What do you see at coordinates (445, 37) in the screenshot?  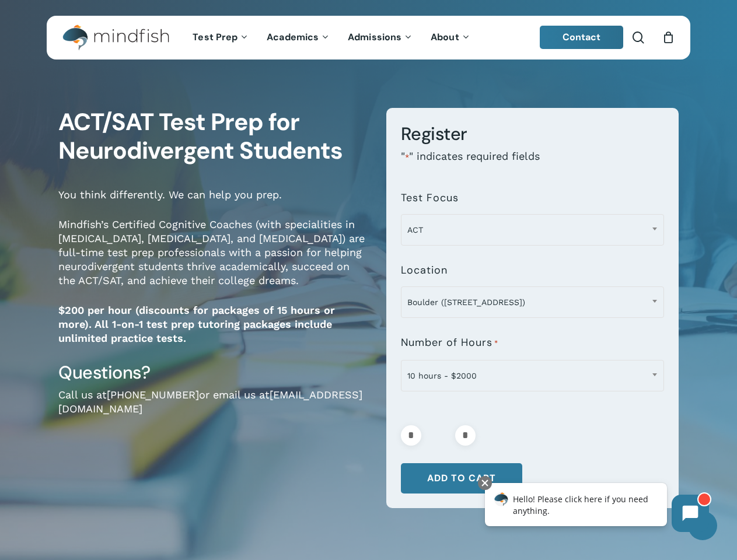 I see `span: About` at bounding box center [445, 37].